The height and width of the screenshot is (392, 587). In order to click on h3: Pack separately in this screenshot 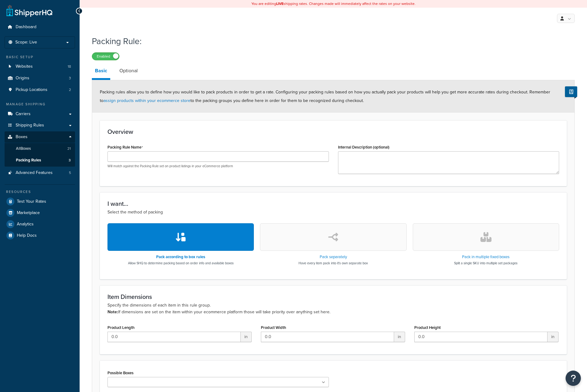, I will do `click(333, 257)`.